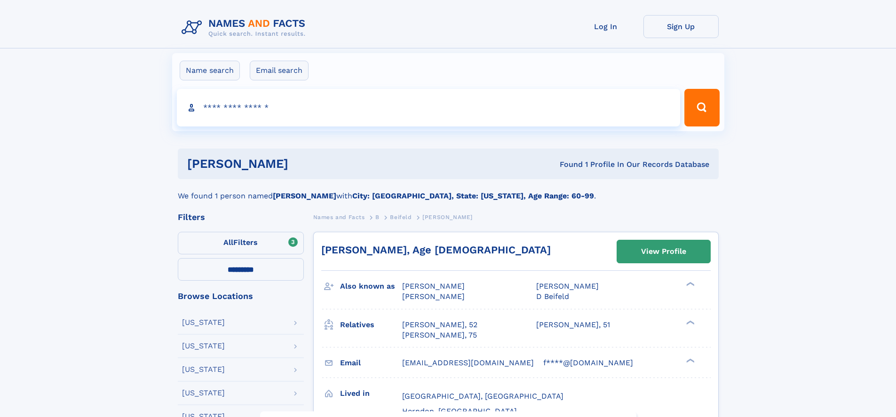  What do you see at coordinates (371, 394) in the screenshot?
I see `h3: Lived in` at bounding box center [371, 394].